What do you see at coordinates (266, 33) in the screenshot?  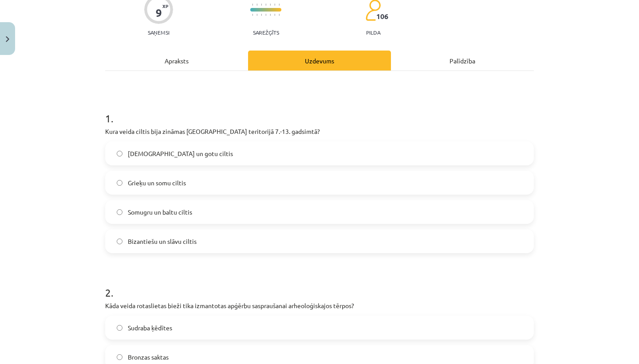 I see `p: Sarežģīts` at bounding box center [266, 33].